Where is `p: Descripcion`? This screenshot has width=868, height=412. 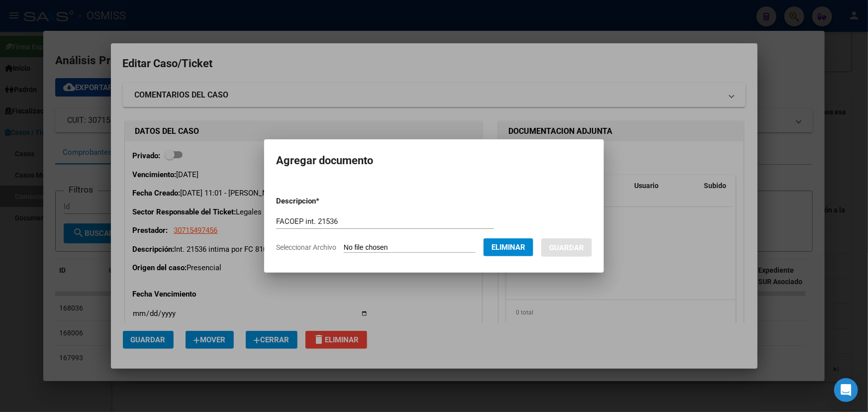 p: Descripcion is located at coordinates (323, 201).